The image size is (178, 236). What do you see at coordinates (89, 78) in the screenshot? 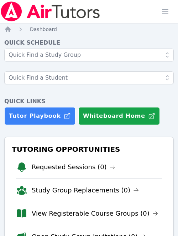
I see `input: Quick Find a Student` at bounding box center [89, 78].